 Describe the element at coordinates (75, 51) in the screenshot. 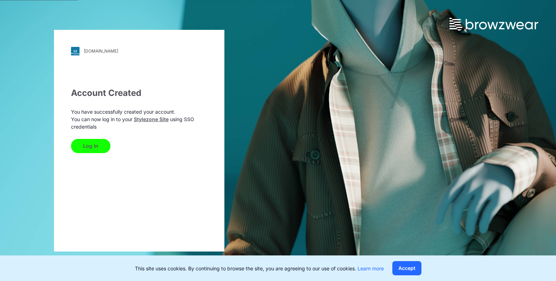

I see `img: svg+xml;base64,PHN2ZyB3aWR0aD0iMjgiIGhlaWdodD0iMjgiIHZpZXdCb3g9IjAgMCAyOCAyOCIgZmlsbD0ibm9uZSIgeG...` at that location.